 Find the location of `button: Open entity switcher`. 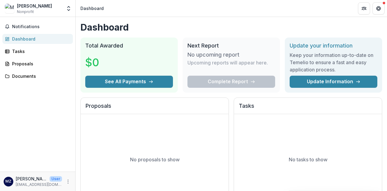

button: Open entity switcher is located at coordinates (69, 8).